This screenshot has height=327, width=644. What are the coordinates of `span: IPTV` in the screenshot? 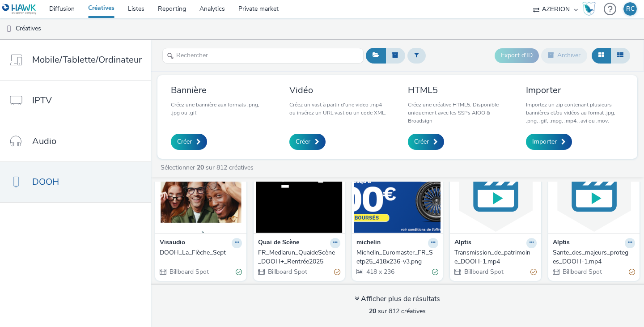 It's located at (42, 100).